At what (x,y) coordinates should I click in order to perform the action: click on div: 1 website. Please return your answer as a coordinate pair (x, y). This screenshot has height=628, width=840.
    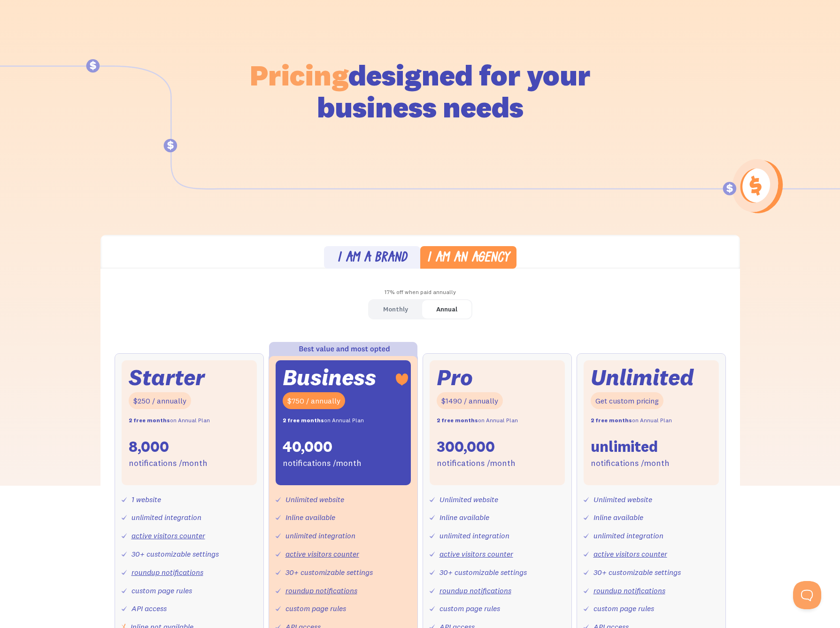
    Looking at the image, I should click on (146, 499).